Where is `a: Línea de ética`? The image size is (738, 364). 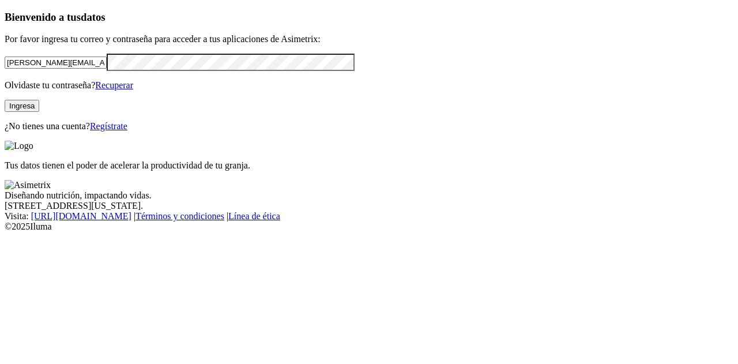
a: Línea de ética is located at coordinates (254, 216).